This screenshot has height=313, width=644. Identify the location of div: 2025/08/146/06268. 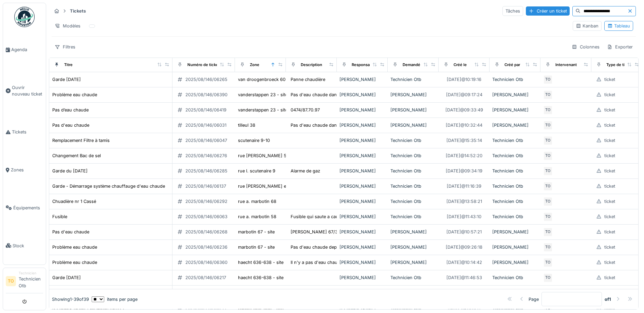
(206, 232).